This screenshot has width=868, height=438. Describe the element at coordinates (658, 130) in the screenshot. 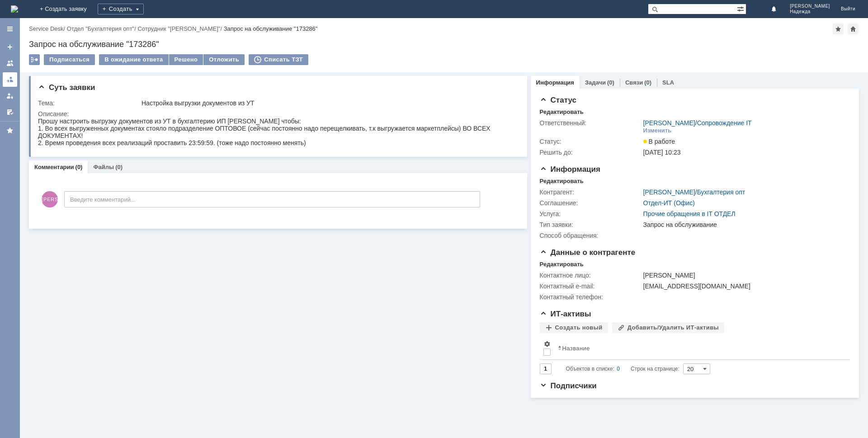

I see `div: Изменить` at that location.